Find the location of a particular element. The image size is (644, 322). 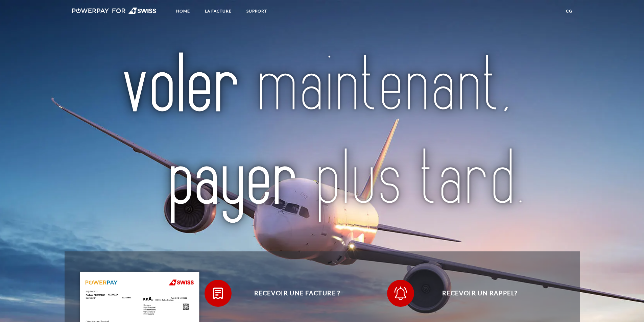

button: Recevoir une facture ? is located at coordinates (292, 293).